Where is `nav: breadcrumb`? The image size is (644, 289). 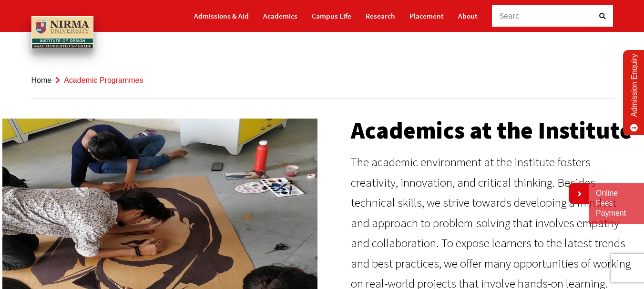 nav: breadcrumb is located at coordinates (322, 80).